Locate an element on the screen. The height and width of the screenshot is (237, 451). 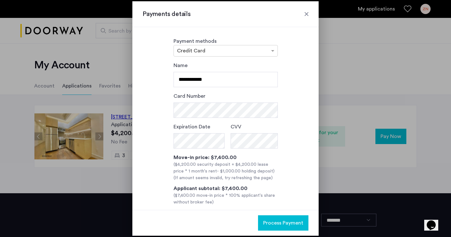
div: ($4,200.00 security deposit + $4,200.00 lease price * 1 month's rent ) is located at coordinates (226, 168).